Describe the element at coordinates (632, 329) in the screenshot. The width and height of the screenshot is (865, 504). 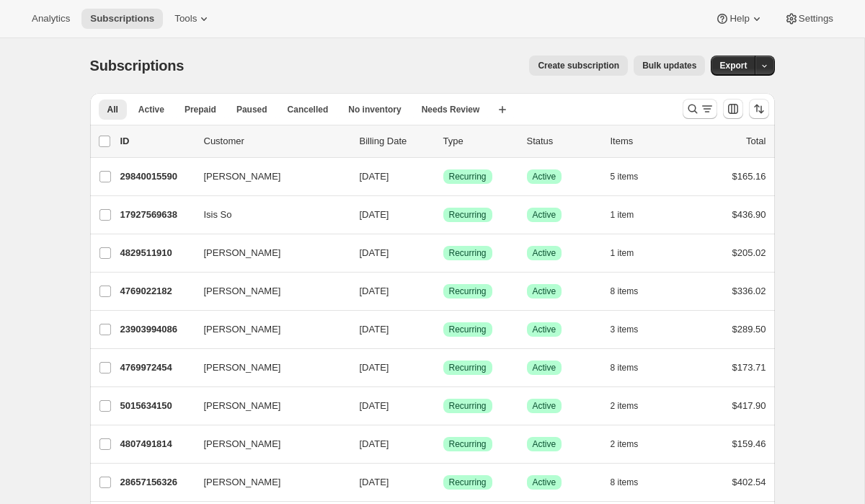
I see `button: 3 items` at that location.